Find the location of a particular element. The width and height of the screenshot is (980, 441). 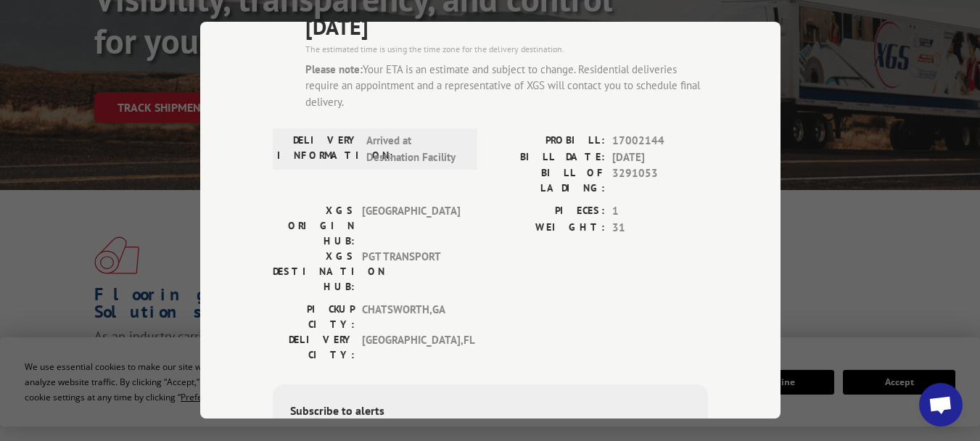

div: Your ETA is an estimate and subject to change. Residential deliveries require an appointment and ... is located at coordinates (506, 86).